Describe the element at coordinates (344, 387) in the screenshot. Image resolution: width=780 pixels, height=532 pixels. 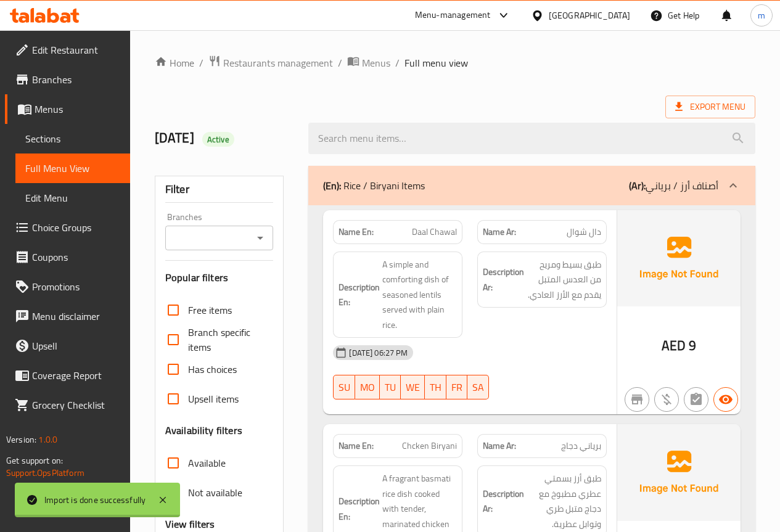
I see `span: SU` at that location.